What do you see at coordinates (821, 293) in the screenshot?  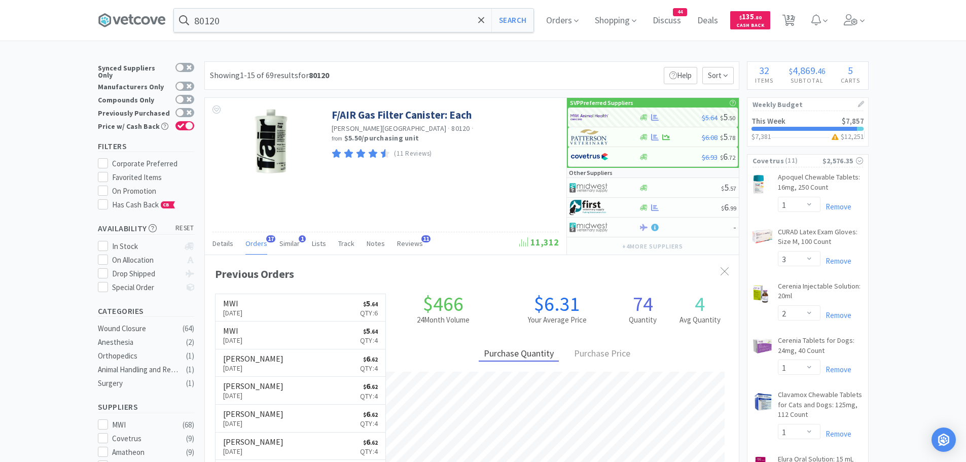 I see `a: Cerenia Injectable Solution: 20ml` at bounding box center [821, 293].